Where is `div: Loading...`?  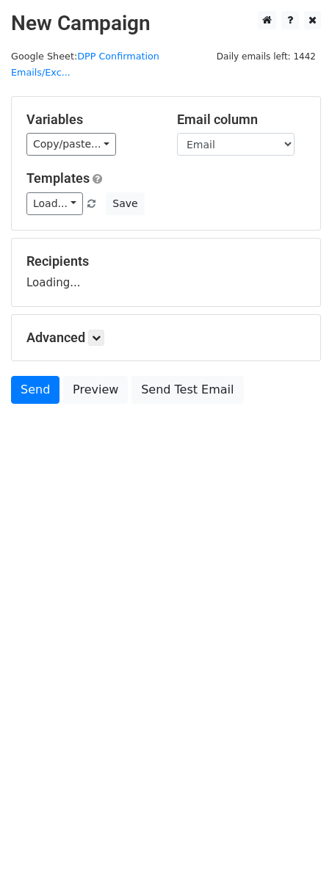 div: Loading... is located at coordinates (166, 272).